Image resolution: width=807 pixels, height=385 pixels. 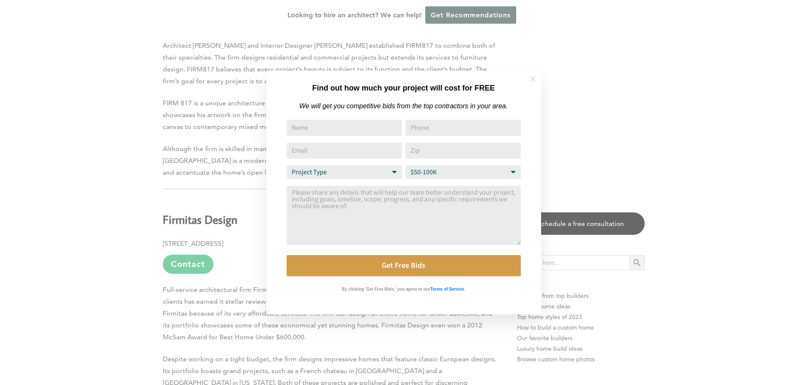 I want to click on textarea: Comment or Message, so click(x=404, y=215).